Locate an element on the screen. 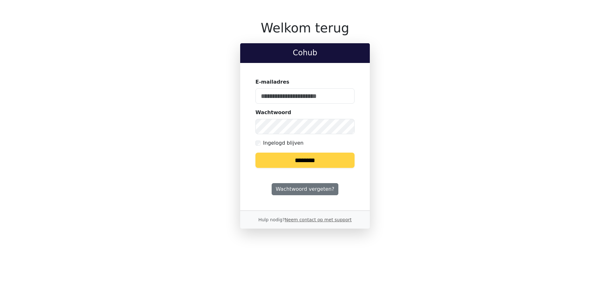 This screenshot has height=303, width=610. h2: Cohub is located at coordinates (305, 53).